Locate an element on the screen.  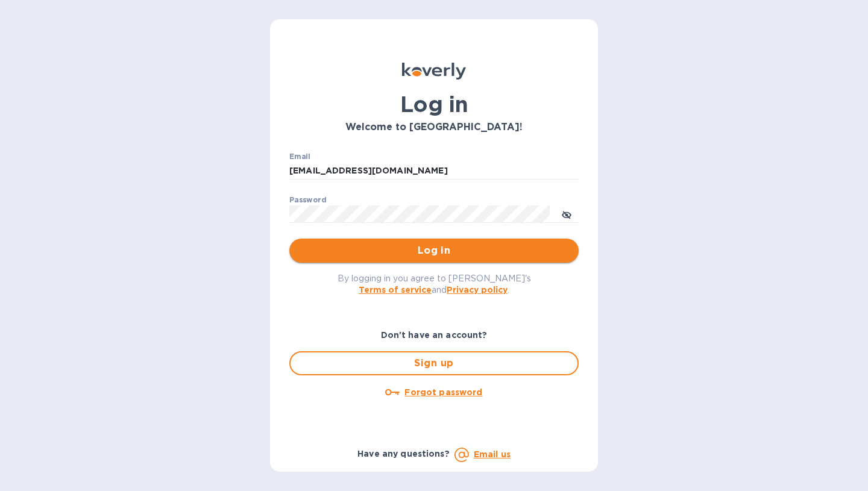
b: Email us is located at coordinates (492, 454).